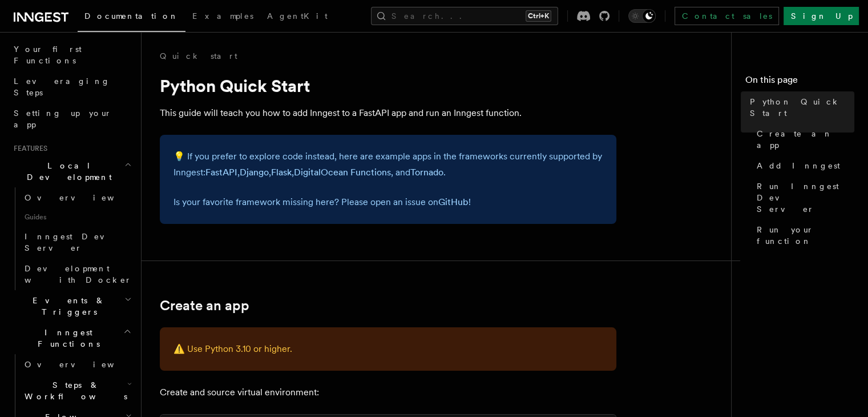  Describe the element at coordinates (388, 349) in the screenshot. I see `p: ⚠️ Use Python 3.10 or higher.` at that location.